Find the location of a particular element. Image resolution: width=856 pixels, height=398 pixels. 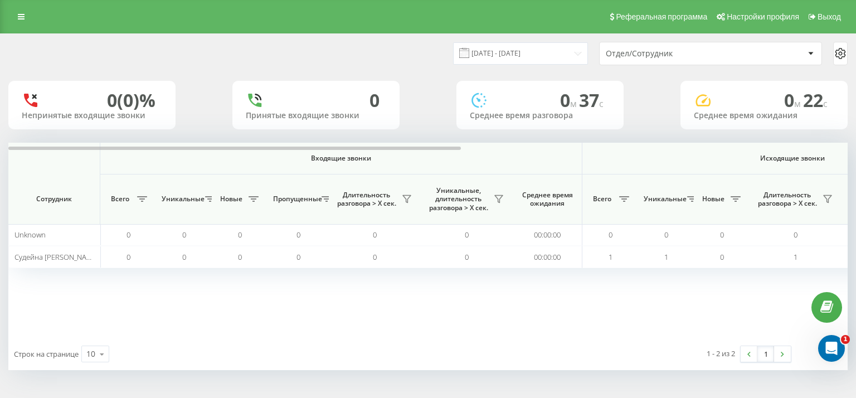

span: Среднее время ожидания is located at coordinates (547, 199).